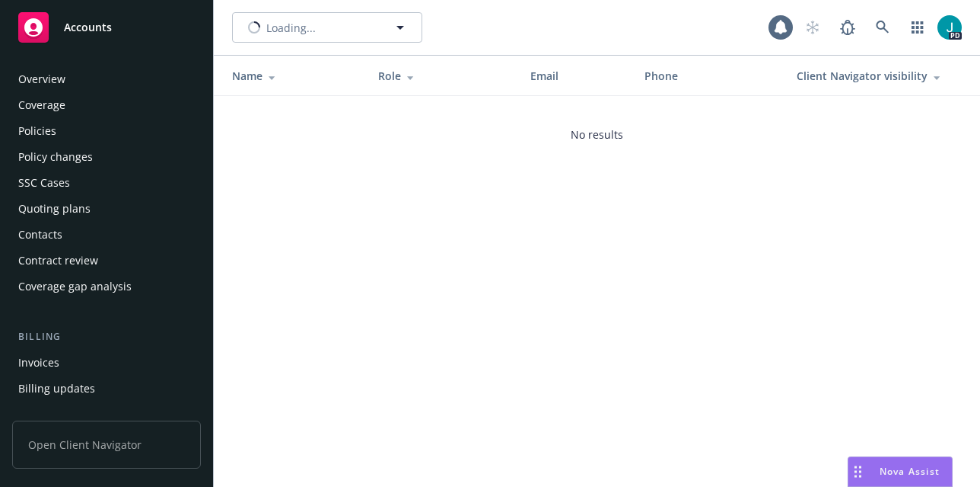  Describe the element at coordinates (813, 27) in the screenshot. I see `a: Start snowing` at that location.